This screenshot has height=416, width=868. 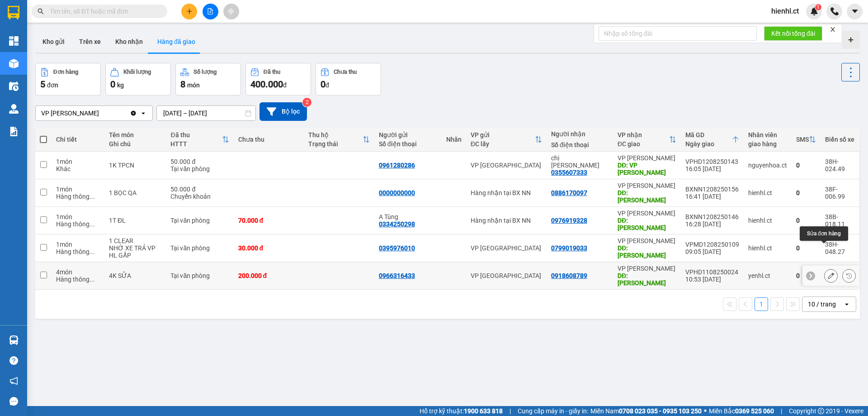 I want to click on button: Đã thu400.000đ, so click(x=278, y=79).